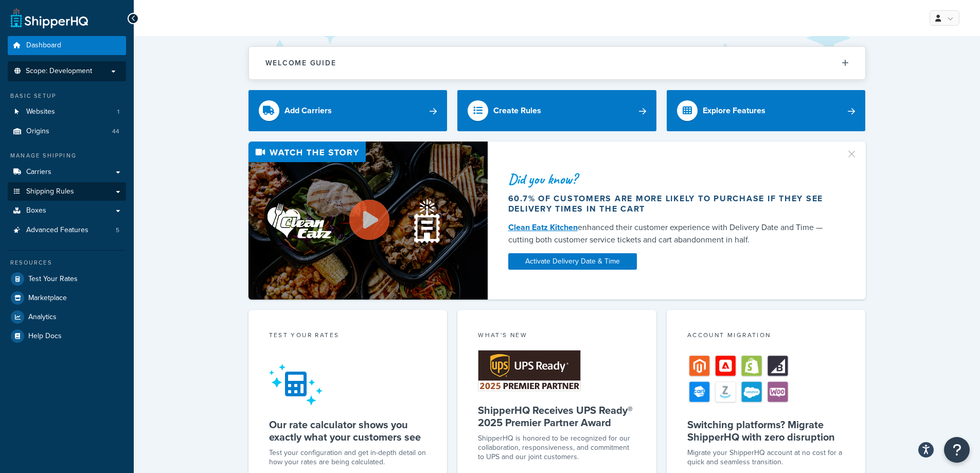  What do you see at coordinates (67, 230) in the screenshot?
I see `a: Advanced Features5` at bounding box center [67, 230].